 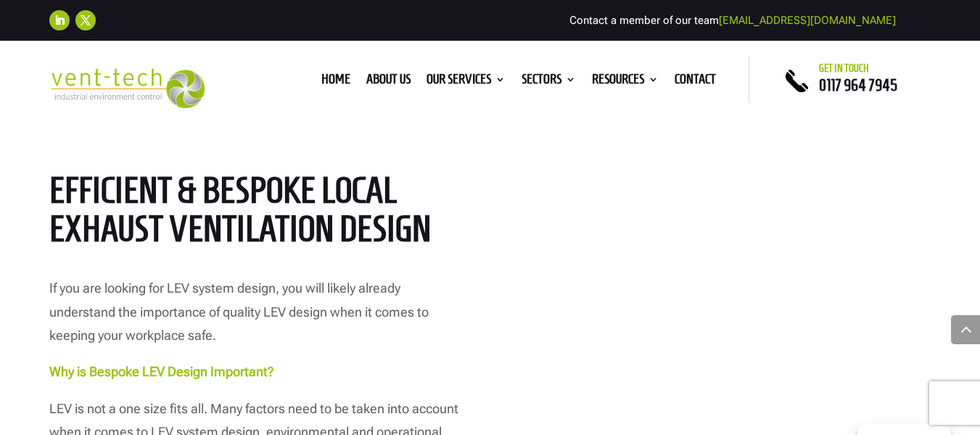 What do you see at coordinates (548, 82) in the screenshot?
I see `a: Sectors` at bounding box center [548, 82].